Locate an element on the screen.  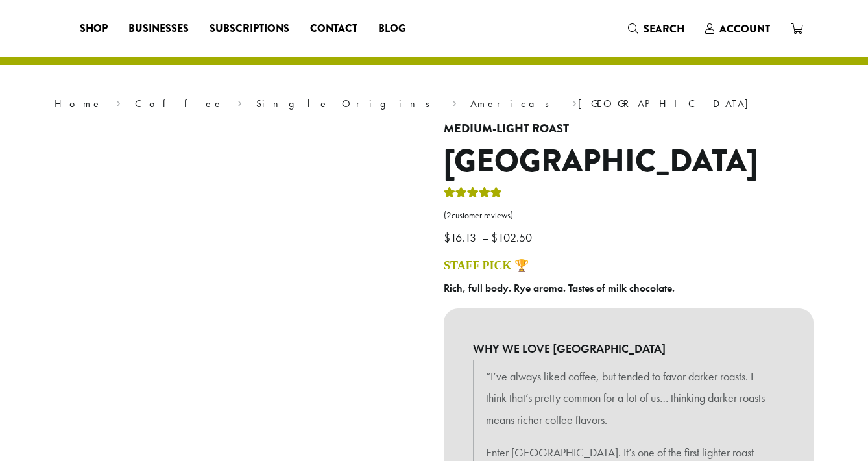
bdi: 102.50 is located at coordinates (513, 237).